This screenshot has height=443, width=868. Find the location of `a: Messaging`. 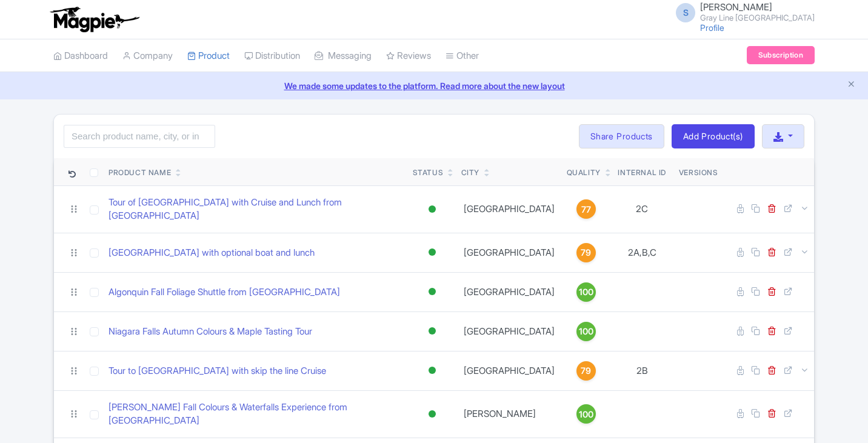

a: Messaging is located at coordinates (343, 55).